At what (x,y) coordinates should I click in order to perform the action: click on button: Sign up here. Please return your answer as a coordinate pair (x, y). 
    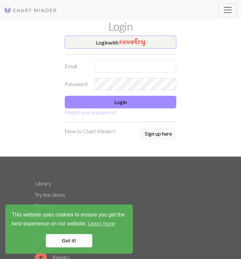
    Looking at the image, I should click on (159, 134).